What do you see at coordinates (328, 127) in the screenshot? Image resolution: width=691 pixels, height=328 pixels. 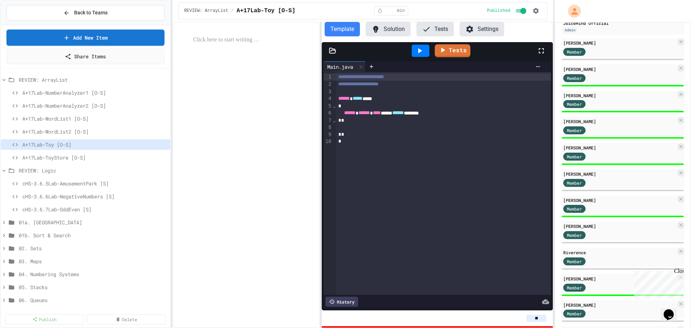 I see `div: 8` at bounding box center [328, 127].